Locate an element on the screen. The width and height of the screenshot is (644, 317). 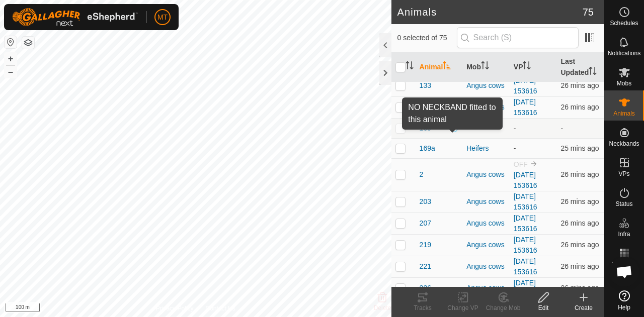
a: Privacy Policy is located at coordinates (175, 309).